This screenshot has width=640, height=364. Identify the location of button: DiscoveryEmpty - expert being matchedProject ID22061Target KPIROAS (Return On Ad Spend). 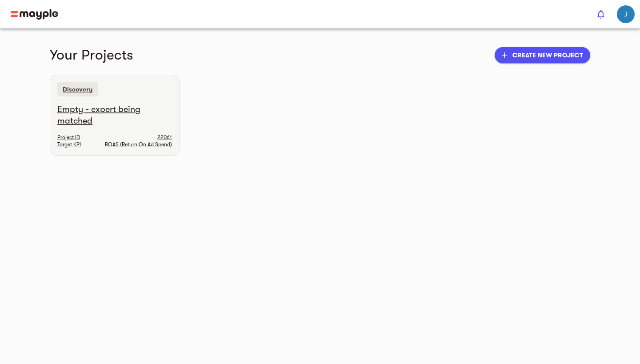
(115, 115).